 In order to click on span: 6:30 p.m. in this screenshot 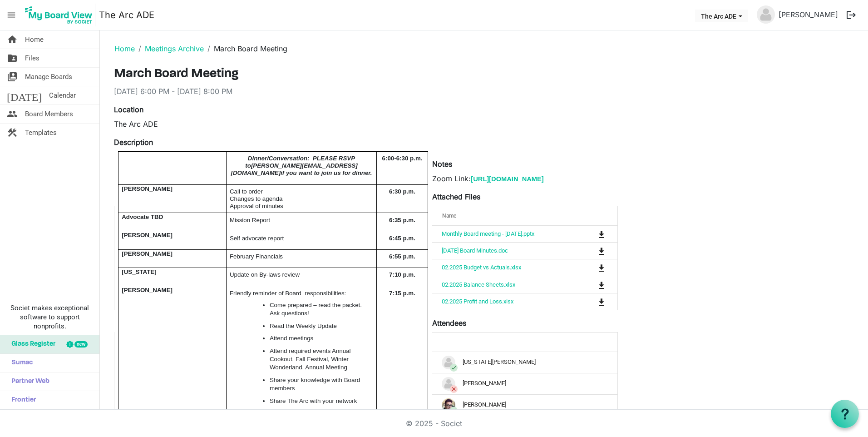, I will do `click(402, 191)`.